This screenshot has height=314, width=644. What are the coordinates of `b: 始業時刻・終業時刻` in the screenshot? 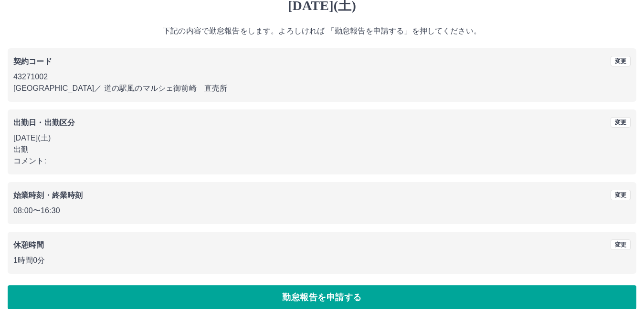 It's located at (48, 195).